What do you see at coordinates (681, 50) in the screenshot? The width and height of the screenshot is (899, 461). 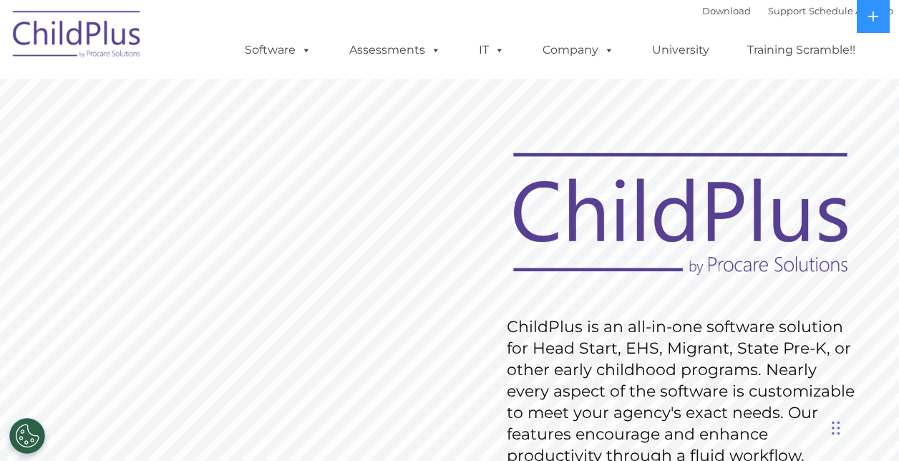 I see `a: University` at bounding box center [681, 50].